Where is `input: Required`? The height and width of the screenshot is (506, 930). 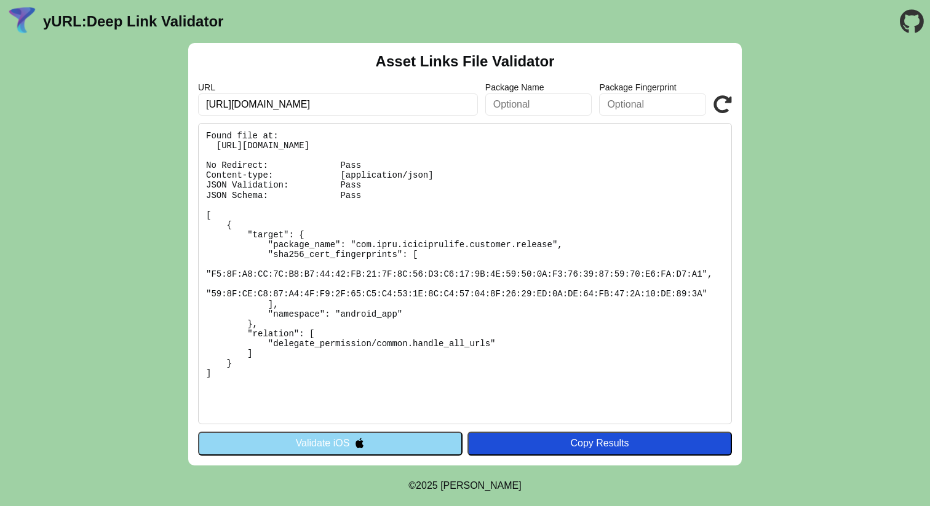 input: Required is located at coordinates (338, 105).